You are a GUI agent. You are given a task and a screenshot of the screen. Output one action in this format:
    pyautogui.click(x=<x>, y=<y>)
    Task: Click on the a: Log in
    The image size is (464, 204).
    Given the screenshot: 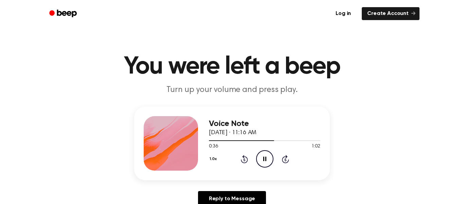 What is the action you would take?
    pyautogui.click(x=343, y=14)
    